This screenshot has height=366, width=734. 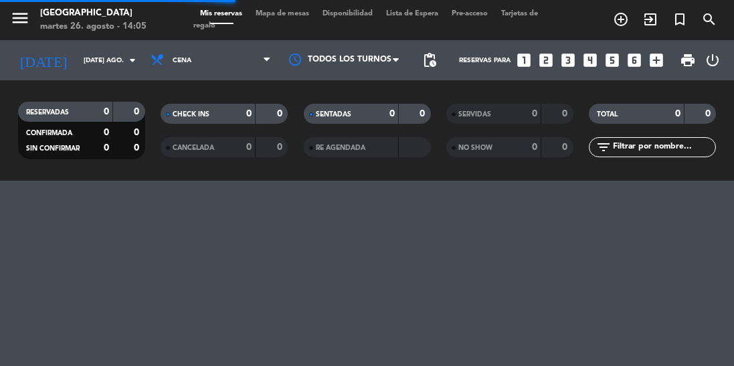 What do you see at coordinates (341, 148) in the screenshot?
I see `span: RE AGENDADA` at bounding box center [341, 148].